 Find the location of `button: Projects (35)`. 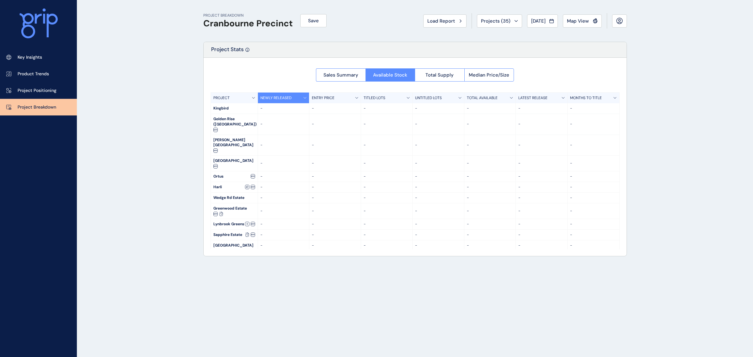

button: Projects (35) is located at coordinates (500, 21).